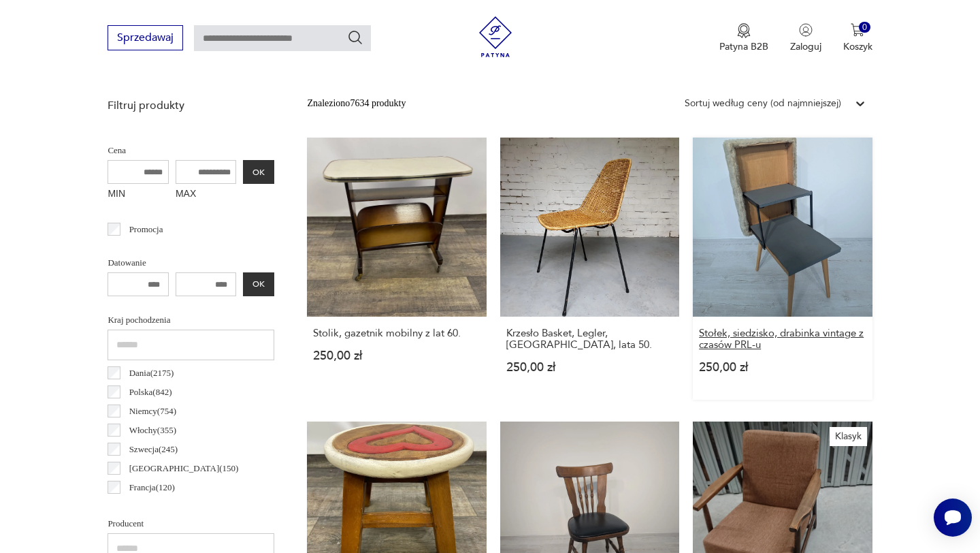 This screenshot has width=980, height=553. Describe the element at coordinates (191, 106) in the screenshot. I see `p: Filtruj produkty` at that location.